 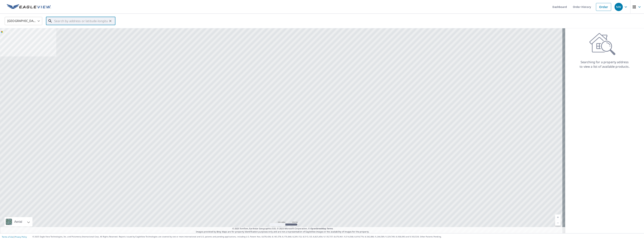 I want to click on a: Privacy Policy, so click(x=21, y=237).